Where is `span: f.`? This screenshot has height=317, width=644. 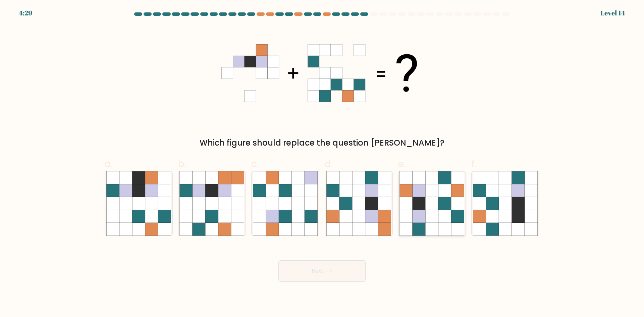
span: f. is located at coordinates (474, 163).